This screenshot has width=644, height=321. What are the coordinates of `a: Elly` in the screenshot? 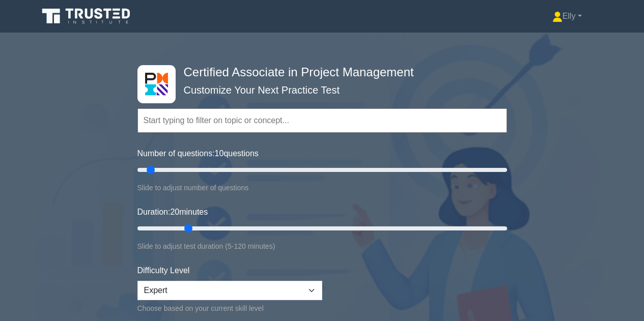 It's located at (567, 16).